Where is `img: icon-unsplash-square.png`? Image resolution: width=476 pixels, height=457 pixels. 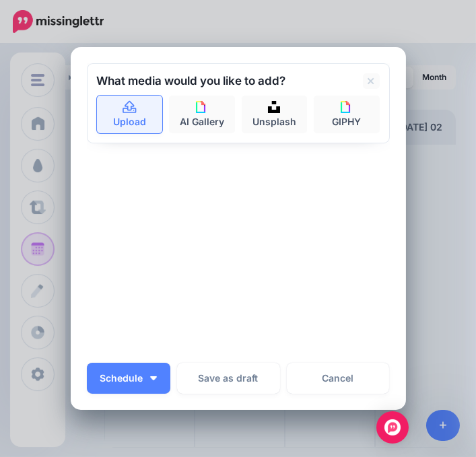
img: icon-unsplash-square.png is located at coordinates (274, 107).